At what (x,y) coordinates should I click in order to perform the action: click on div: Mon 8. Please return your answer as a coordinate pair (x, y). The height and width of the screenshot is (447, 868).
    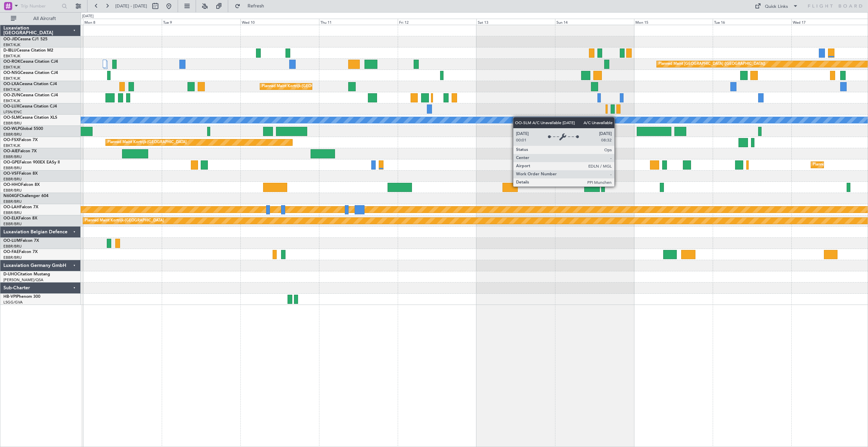
    Looking at the image, I should click on (122, 22).